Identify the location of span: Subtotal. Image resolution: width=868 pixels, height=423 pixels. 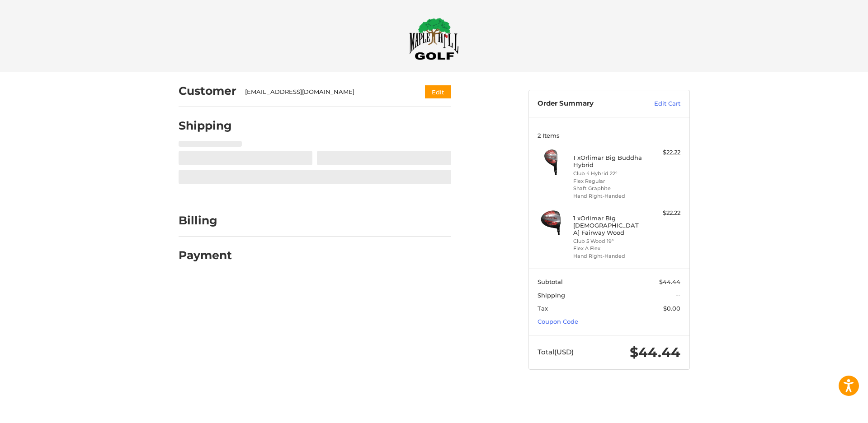
(550, 282).